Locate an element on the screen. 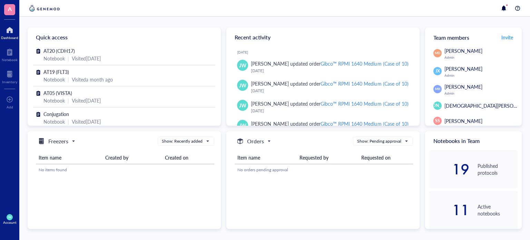 The height and width of the screenshot is (240, 530). th: Created by is located at coordinates (132, 157).